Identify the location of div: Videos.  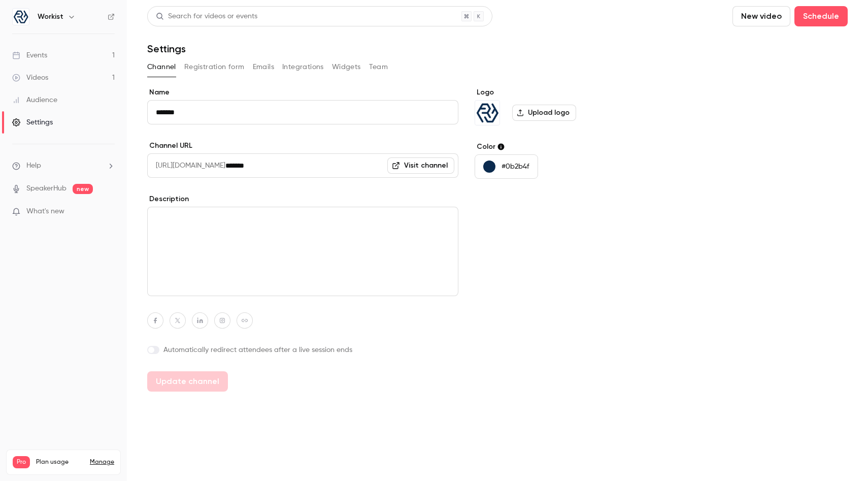
(30, 77).